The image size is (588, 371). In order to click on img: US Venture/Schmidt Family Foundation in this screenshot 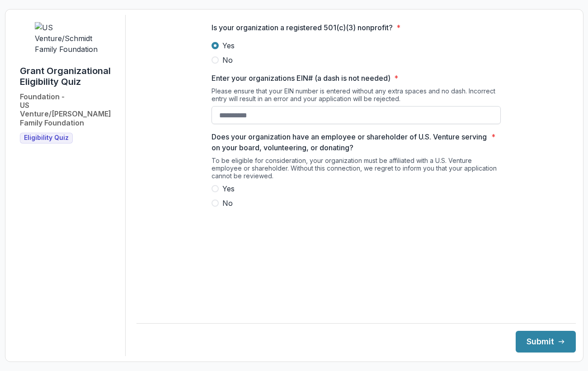, I will do `click(69, 38)`.